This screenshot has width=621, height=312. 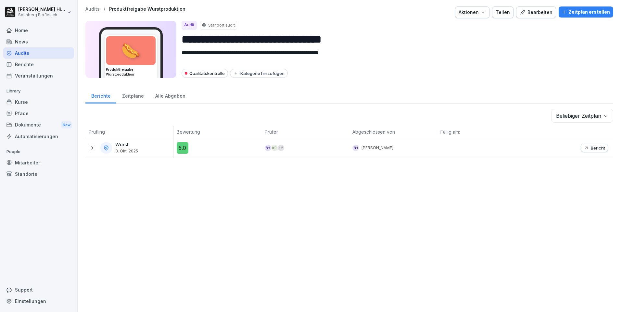 I want to click on div: Standorte, so click(x=39, y=174).